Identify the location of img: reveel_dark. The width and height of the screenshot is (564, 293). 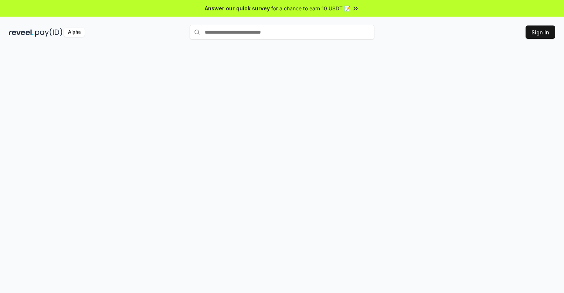
(21, 32).